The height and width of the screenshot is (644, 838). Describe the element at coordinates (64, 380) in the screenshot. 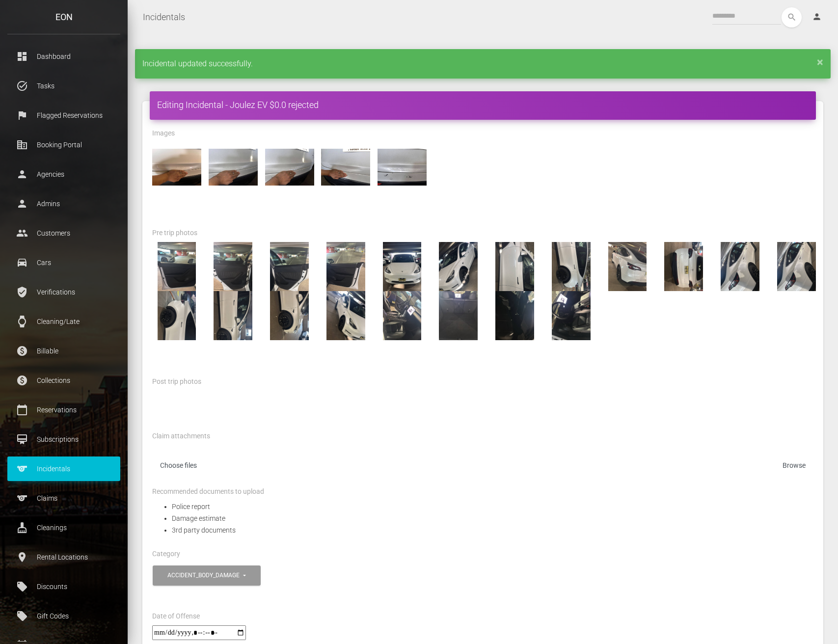

I see `p: Collections` at that location.